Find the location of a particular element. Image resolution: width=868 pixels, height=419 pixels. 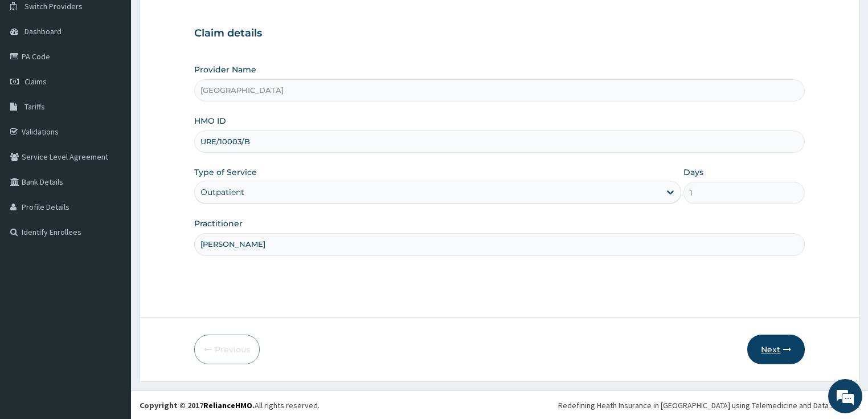

img: d_794563401_company_1708531726252_794563401 is located at coordinates (34, 71).